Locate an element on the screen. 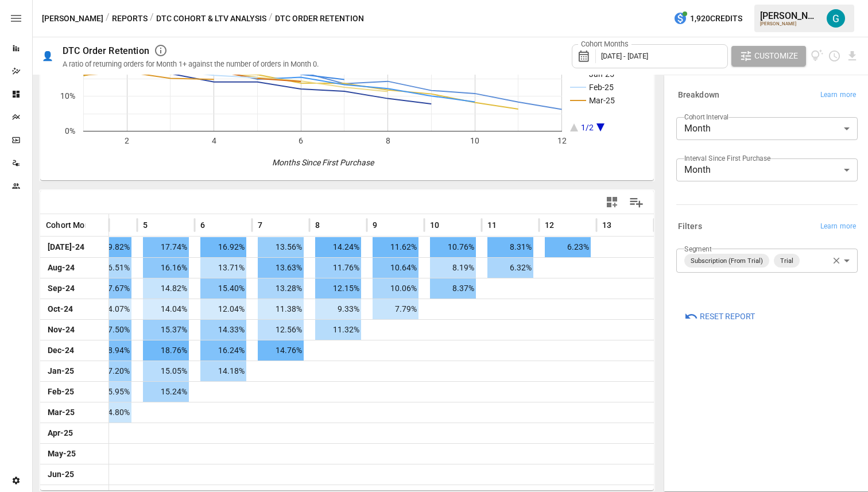 Image resolution: width=868 pixels, height=492 pixels. span: 14.24% is located at coordinates (338, 247).